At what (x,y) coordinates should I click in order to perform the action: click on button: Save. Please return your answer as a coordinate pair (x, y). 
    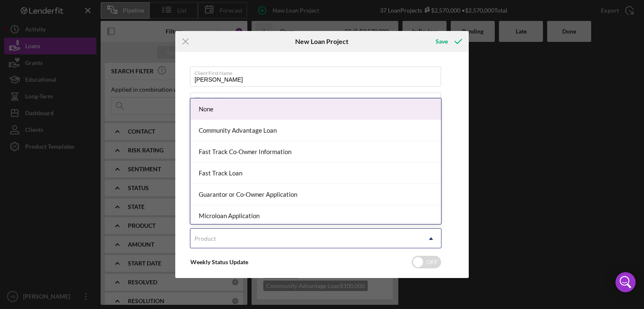
    Looking at the image, I should click on (448, 41).